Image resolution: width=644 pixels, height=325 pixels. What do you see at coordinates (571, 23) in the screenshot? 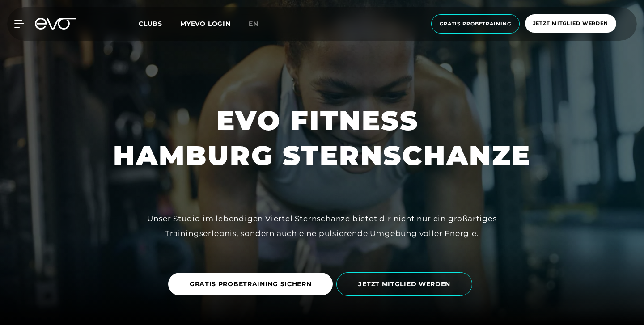
I see `span: Jetzt Mitglied werden` at bounding box center [571, 23].